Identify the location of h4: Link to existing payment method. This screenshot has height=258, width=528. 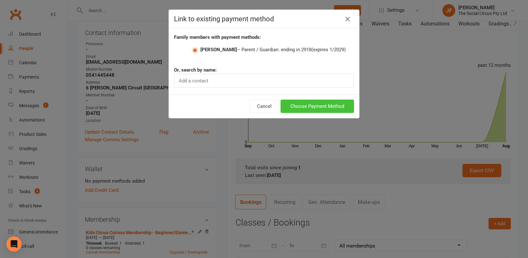
(264, 19).